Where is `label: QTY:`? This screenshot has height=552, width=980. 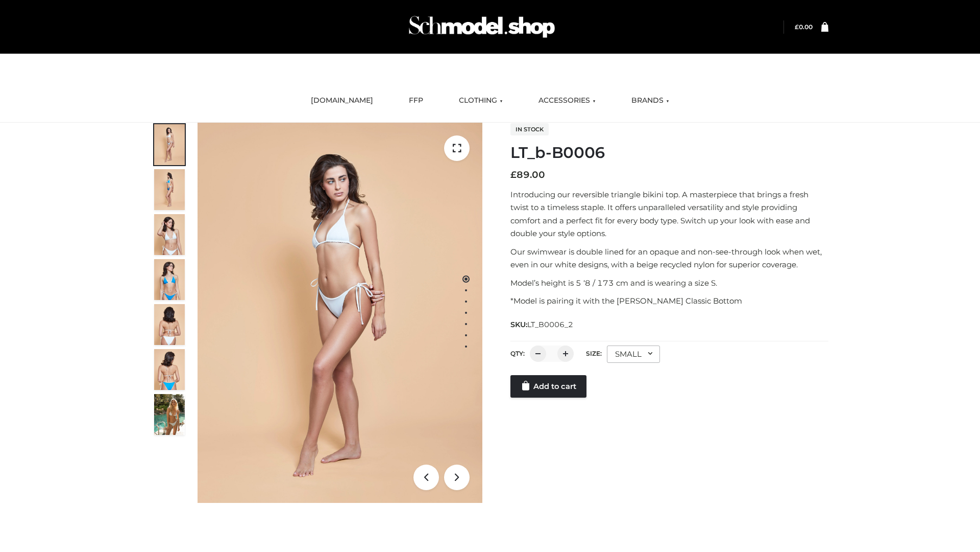 label: QTY: is located at coordinates (518, 353).